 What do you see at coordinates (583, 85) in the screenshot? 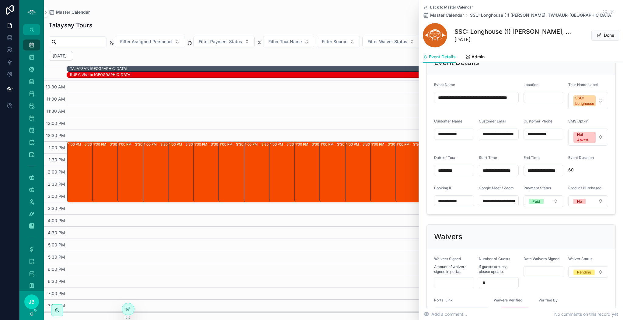
I see `span: Tour Name Label` at bounding box center [583, 85].